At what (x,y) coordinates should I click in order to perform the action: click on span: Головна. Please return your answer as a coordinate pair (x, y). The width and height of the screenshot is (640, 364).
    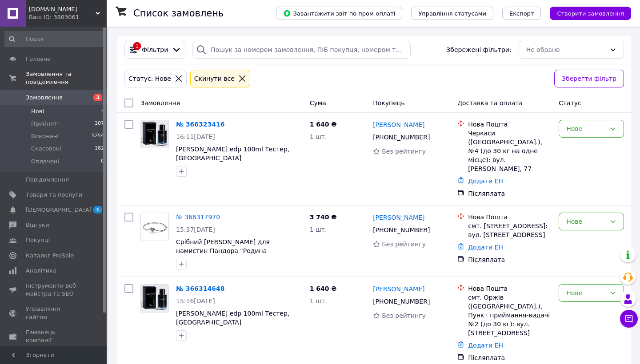
    Looking at the image, I should click on (38, 60).